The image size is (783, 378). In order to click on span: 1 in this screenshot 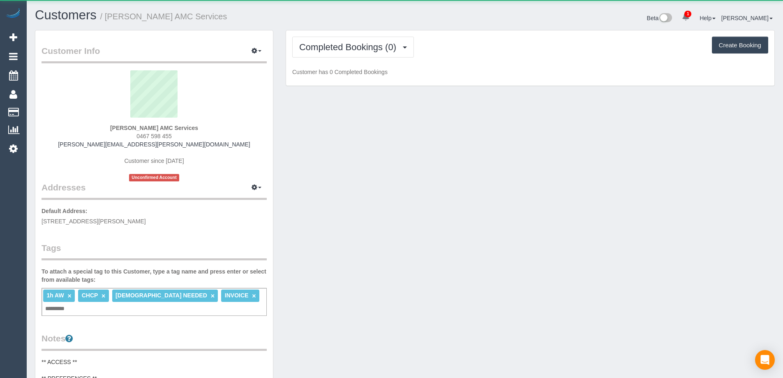, I will do `click(688, 14)`.